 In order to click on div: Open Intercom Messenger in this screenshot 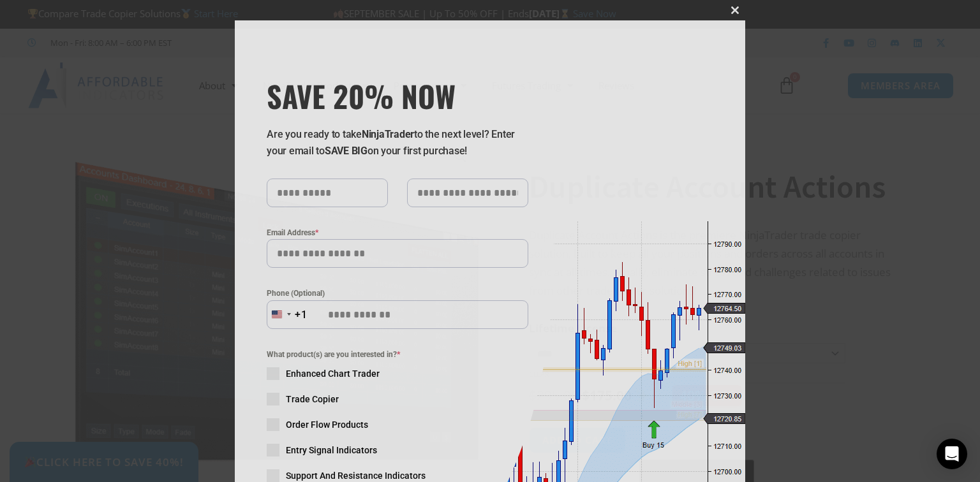, I will do `click(952, 455)`.